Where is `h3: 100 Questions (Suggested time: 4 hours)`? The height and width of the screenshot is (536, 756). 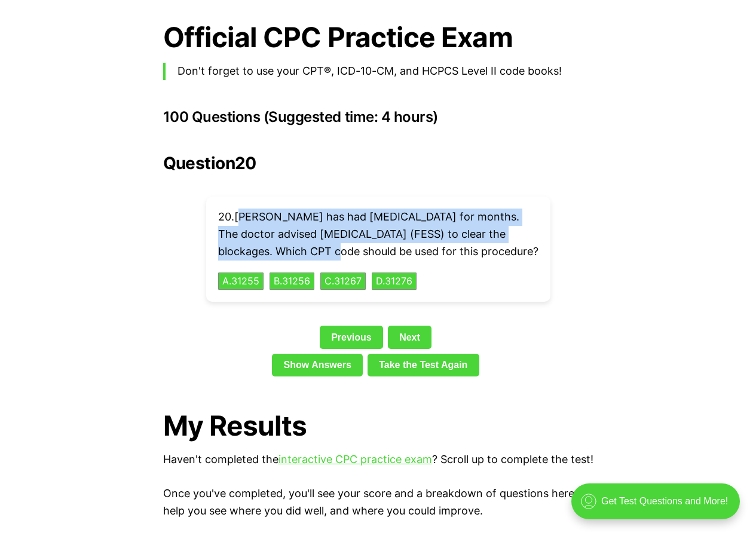
h3: 100 Questions (Suggested time: 4 hours) is located at coordinates (378, 117).